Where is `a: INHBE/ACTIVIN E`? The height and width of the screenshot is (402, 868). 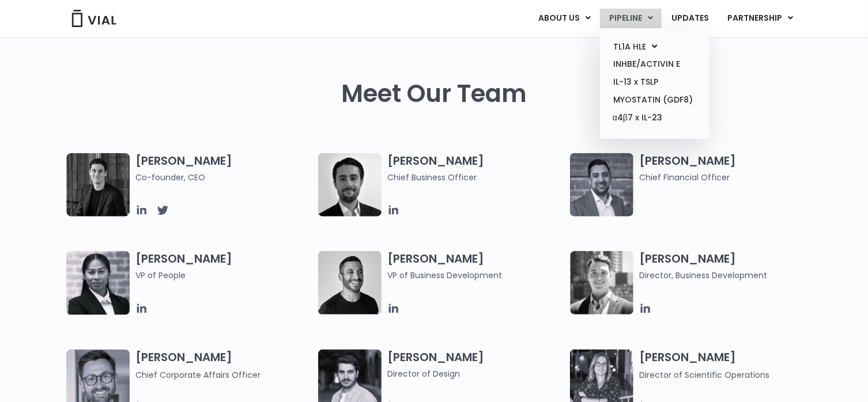 a: INHBE/ACTIVIN E is located at coordinates (655, 64).